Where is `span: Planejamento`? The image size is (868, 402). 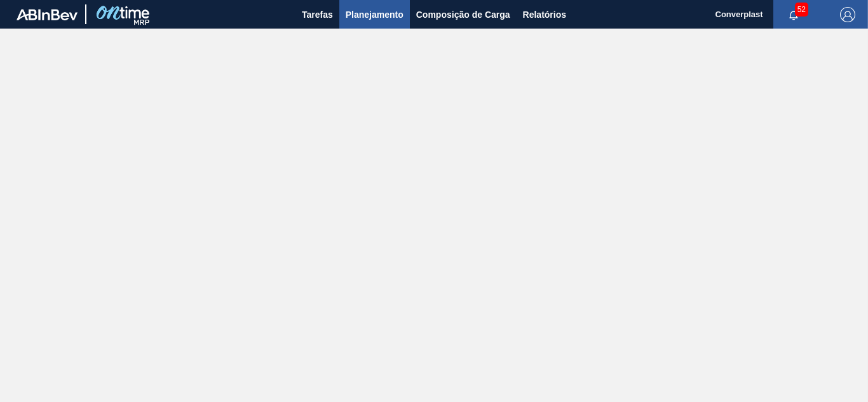
span: Planejamento is located at coordinates (374, 15).